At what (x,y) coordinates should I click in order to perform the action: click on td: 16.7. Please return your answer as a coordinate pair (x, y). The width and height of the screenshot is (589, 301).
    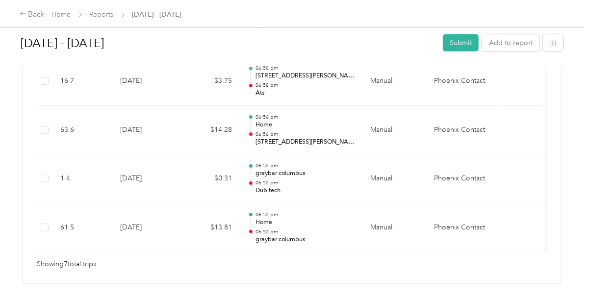
    Looking at the image, I should click on (82, 81).